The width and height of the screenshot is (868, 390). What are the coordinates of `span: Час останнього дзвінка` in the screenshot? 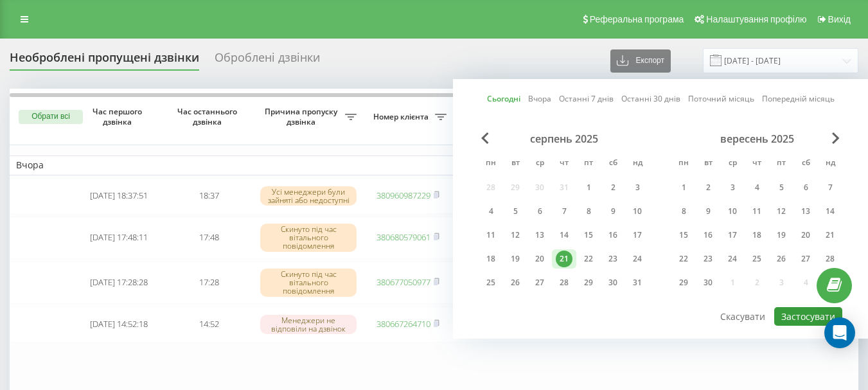 It's located at (209, 116).